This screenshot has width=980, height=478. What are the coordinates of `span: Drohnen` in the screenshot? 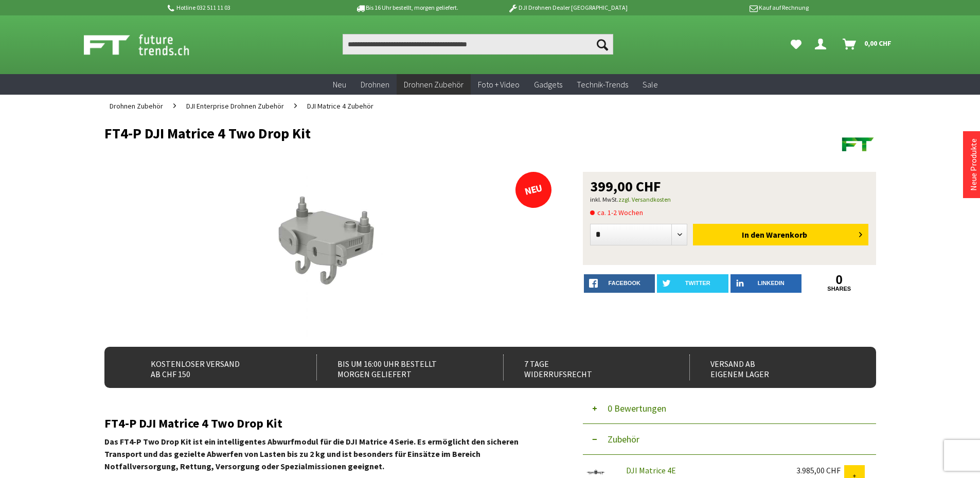 It's located at (375, 84).